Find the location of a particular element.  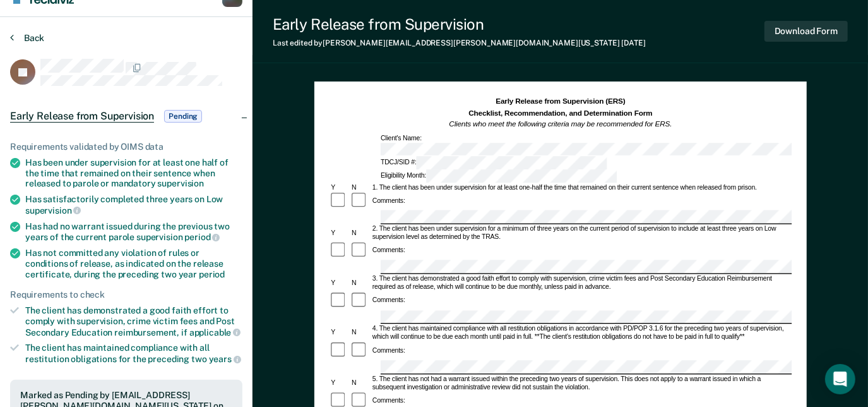

em: Clients who meet the following criteria may be recommended for ERS. is located at coordinates (560, 124).